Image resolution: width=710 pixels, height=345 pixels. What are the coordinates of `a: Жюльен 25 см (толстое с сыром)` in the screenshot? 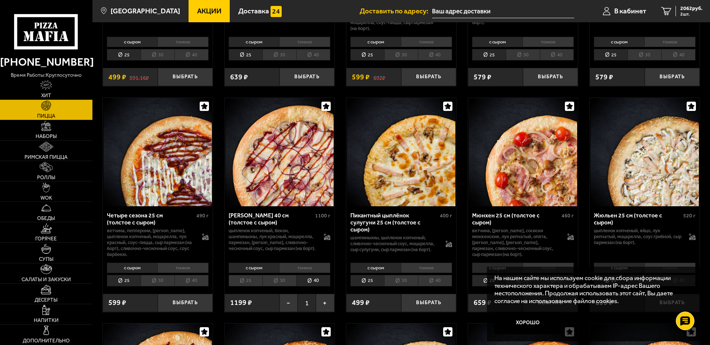 It's located at (645, 152).